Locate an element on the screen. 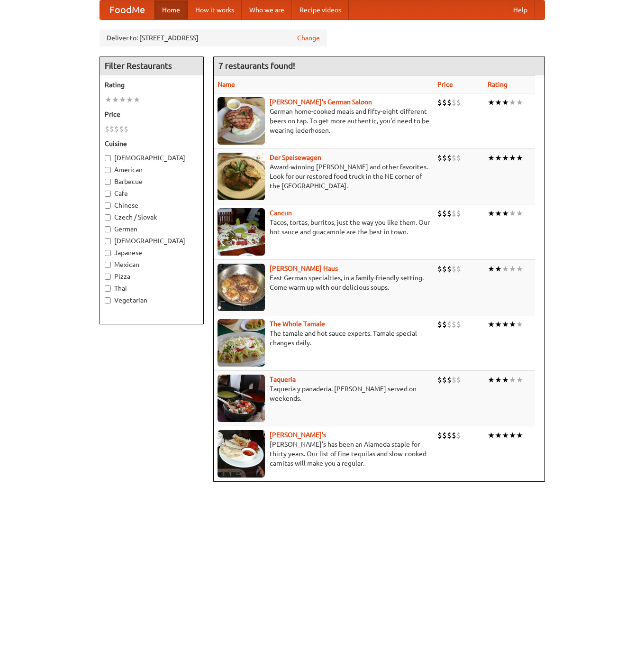 The height and width of the screenshot is (671, 644). b: The Whole Tamale is located at coordinates (297, 324).